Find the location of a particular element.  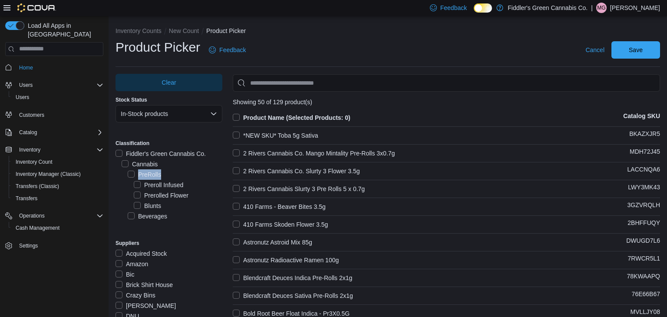

a: Users is located at coordinates (22, 97).